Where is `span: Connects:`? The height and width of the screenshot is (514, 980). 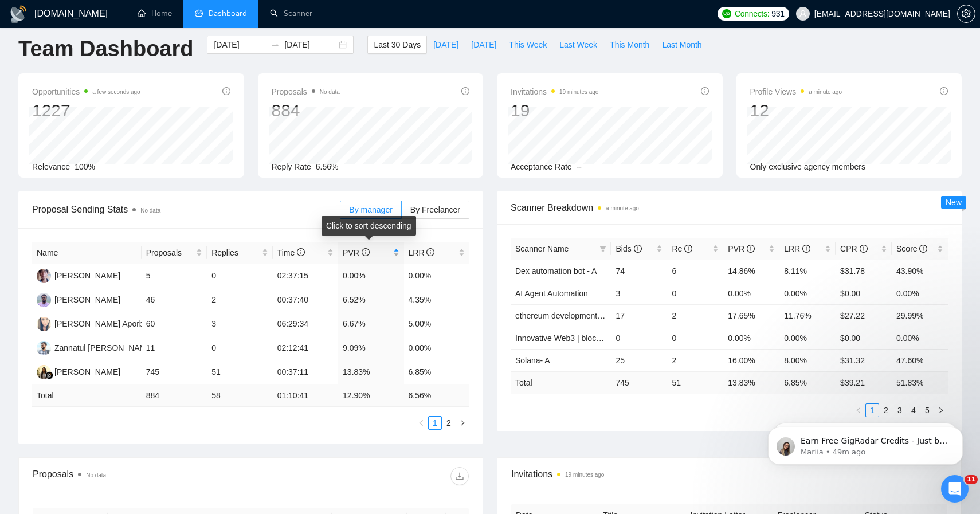
span: Connects: is located at coordinates (752, 14).